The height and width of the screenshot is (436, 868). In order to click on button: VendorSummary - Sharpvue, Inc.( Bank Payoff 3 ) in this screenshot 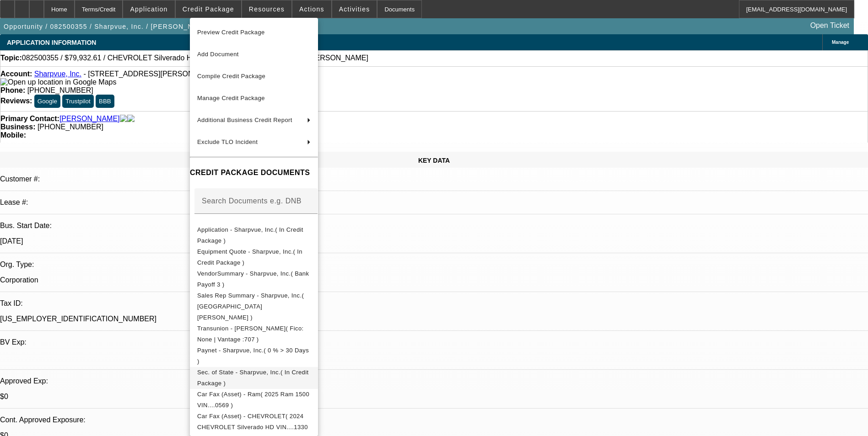, I will do `click(254, 279)`.